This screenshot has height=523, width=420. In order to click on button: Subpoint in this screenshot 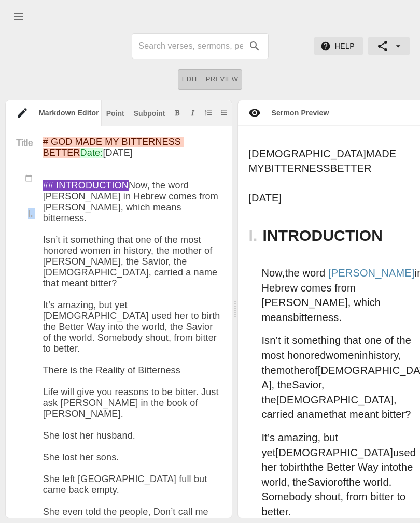, I will do `click(149, 113)`.